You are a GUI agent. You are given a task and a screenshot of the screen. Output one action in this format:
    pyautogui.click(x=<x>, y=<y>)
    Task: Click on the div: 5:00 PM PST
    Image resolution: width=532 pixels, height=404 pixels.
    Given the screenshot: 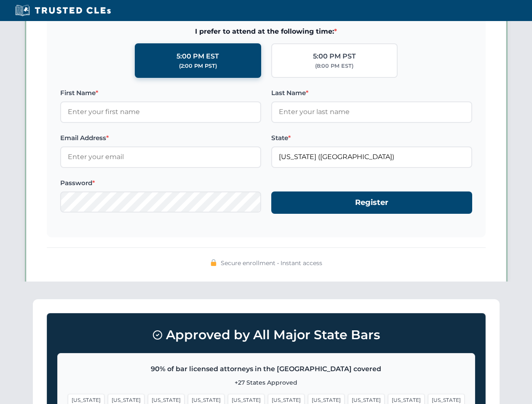 What is the action you would take?
    pyautogui.click(x=334, y=56)
    